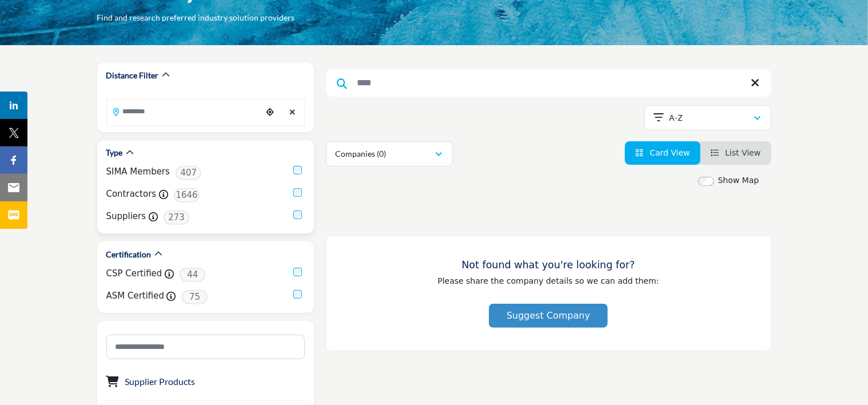 Image resolution: width=868 pixels, height=405 pixels. Describe the element at coordinates (297, 170) in the screenshot. I see `input: SIMA Members checkbox` at that location.